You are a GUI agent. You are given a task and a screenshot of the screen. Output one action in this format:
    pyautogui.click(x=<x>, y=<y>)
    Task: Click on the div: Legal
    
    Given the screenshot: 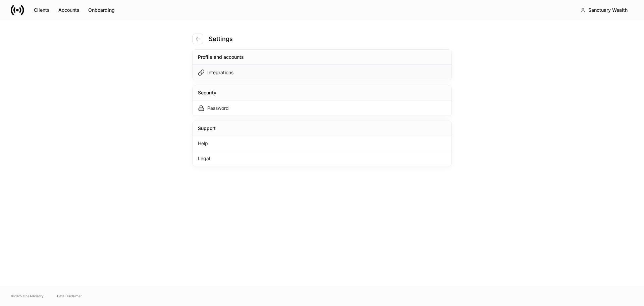 What is the action you would take?
    pyautogui.click(x=322, y=159)
    